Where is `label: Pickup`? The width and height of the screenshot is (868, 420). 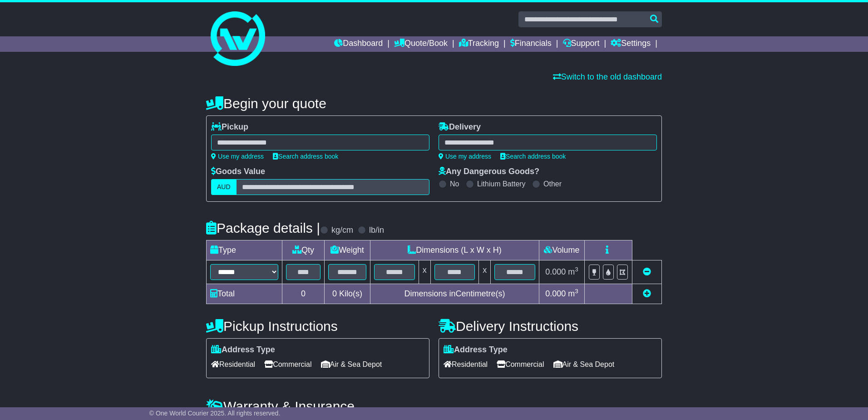 label: Pickup is located at coordinates (230, 127).